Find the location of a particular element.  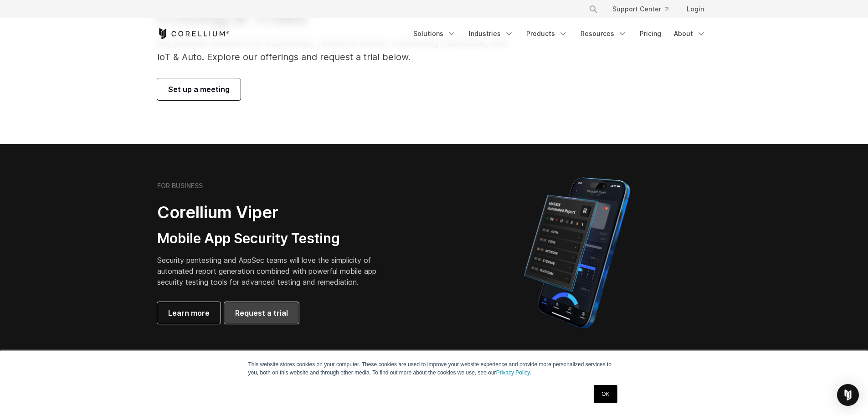

h3: Mobile App Security Testing is located at coordinates (274, 239).